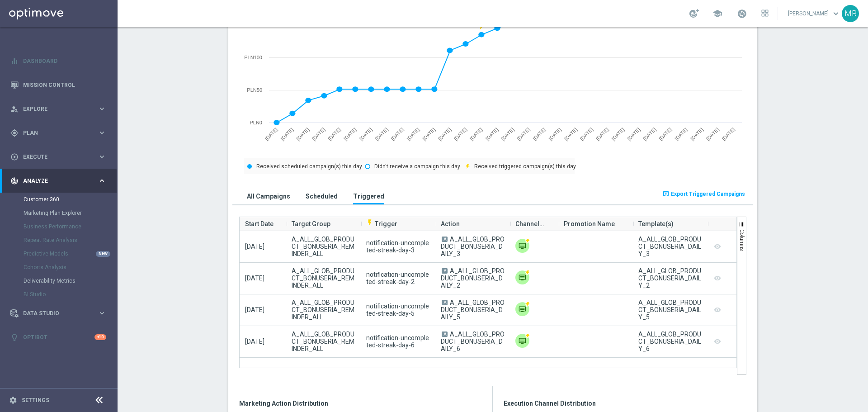 The height and width of the screenshot is (412, 868). Describe the element at coordinates (370, 223) in the screenshot. I see `i: flash_on` at that location.